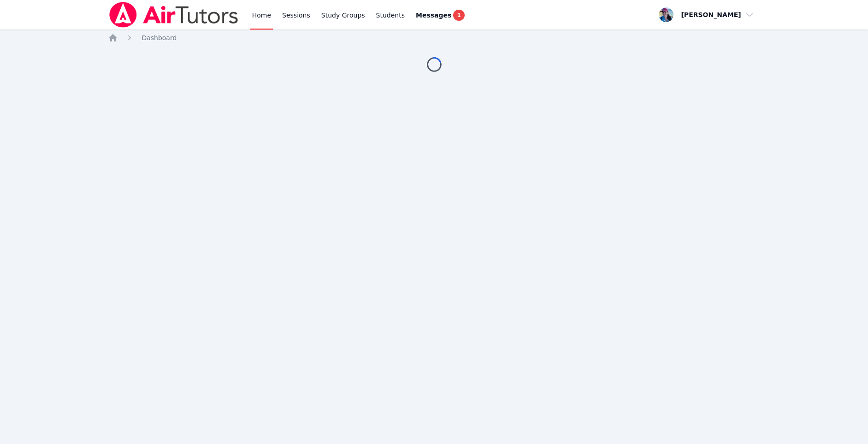 This screenshot has height=444, width=868. I want to click on span: Dashboard, so click(159, 38).